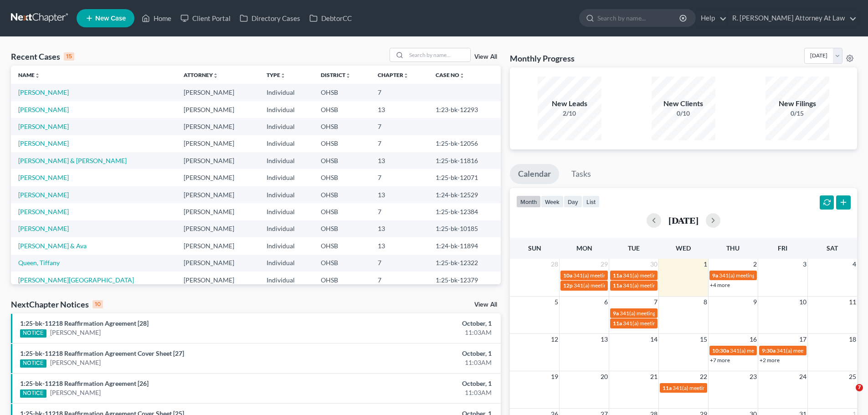 The width and height of the screenshot is (868, 415). Describe the element at coordinates (542, 58) in the screenshot. I see `h3: Monthly Progress` at that location.